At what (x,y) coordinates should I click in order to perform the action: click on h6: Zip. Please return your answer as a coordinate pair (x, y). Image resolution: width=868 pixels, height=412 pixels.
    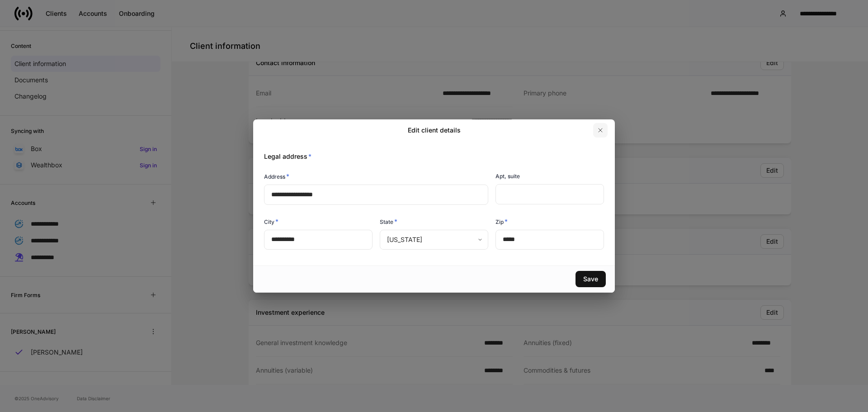
    Looking at the image, I should click on (501, 222).